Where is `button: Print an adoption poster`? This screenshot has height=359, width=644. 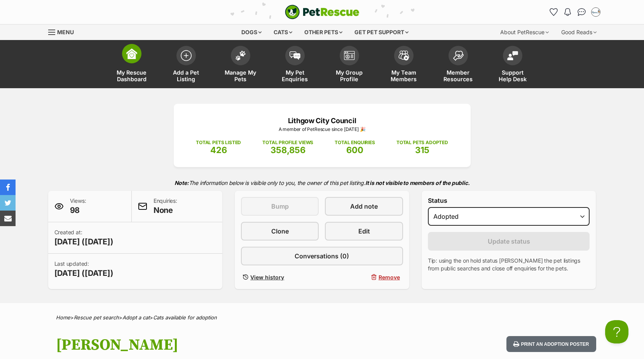 button: Print an adoption poster is located at coordinates (552, 344).